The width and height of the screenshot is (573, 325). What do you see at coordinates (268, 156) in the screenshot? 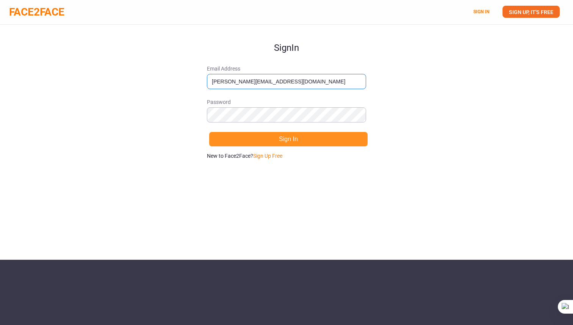
I see `a: Sign Up Free` at bounding box center [268, 156].